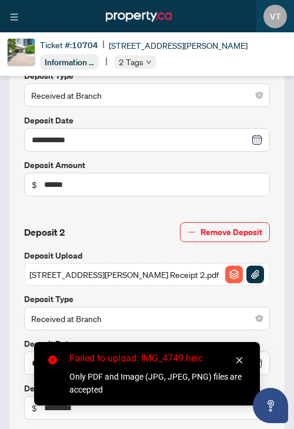  Describe the element at coordinates (139, 16) in the screenshot. I see `img: logo` at that location.